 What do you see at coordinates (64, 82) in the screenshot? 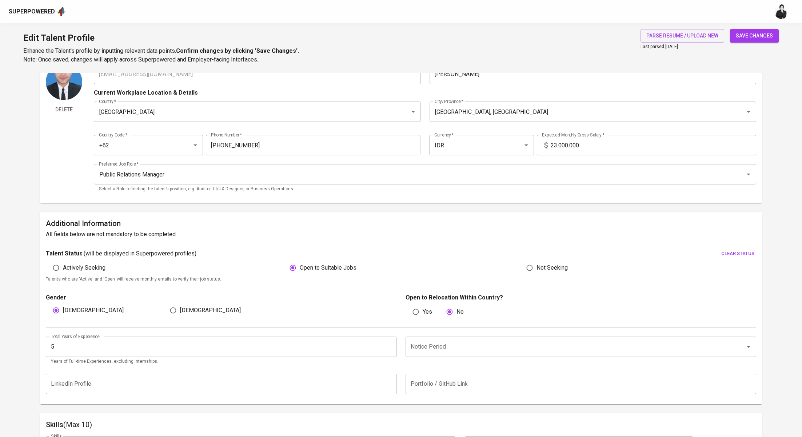
I see `img: Talent Profile Picture` at bounding box center [64, 82].